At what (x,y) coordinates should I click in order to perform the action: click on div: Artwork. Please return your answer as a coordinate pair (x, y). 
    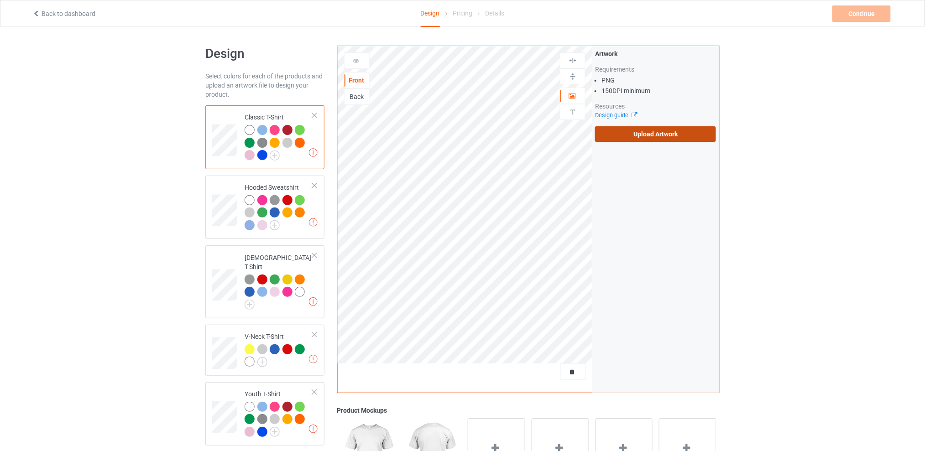
    Looking at the image, I should click on (655, 54).